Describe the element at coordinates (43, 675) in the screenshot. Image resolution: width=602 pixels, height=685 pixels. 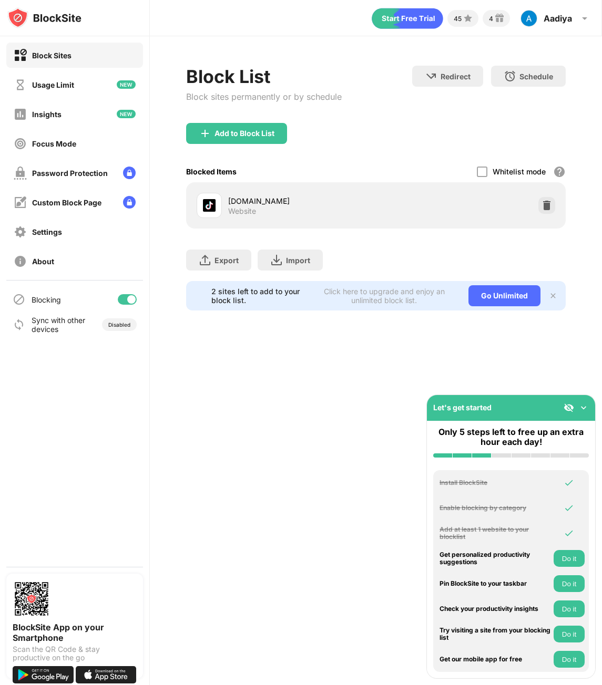
I see `img: get-it-on-google-play.svg` at that location.